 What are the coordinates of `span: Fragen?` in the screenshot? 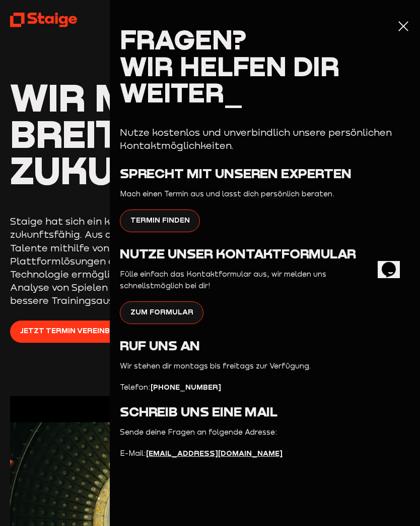 It's located at (183, 39).